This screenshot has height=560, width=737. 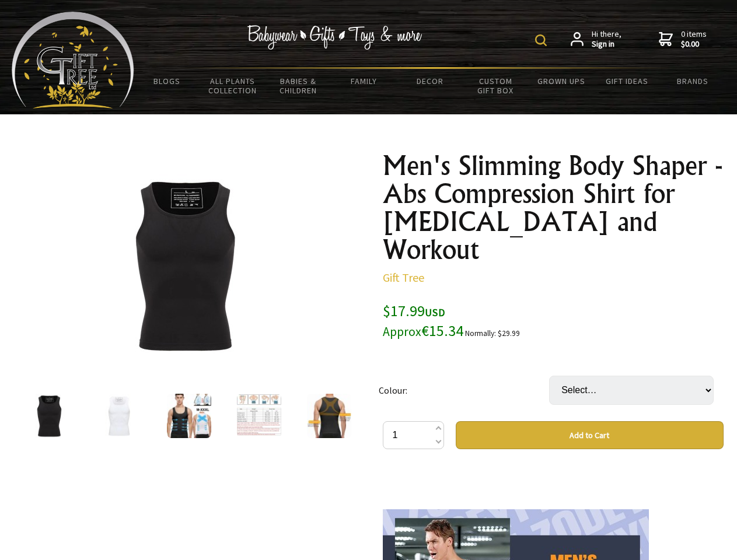 I want to click on a: Babies & Children, so click(x=298, y=86).